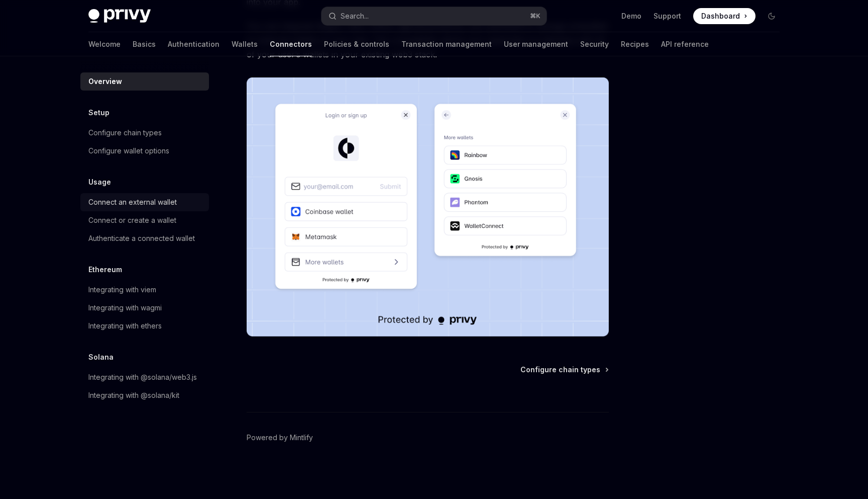 This screenshot has width=868, height=499. Describe the element at coordinates (144, 308) in the screenshot. I see `a: Integrating with wagmi` at that location.